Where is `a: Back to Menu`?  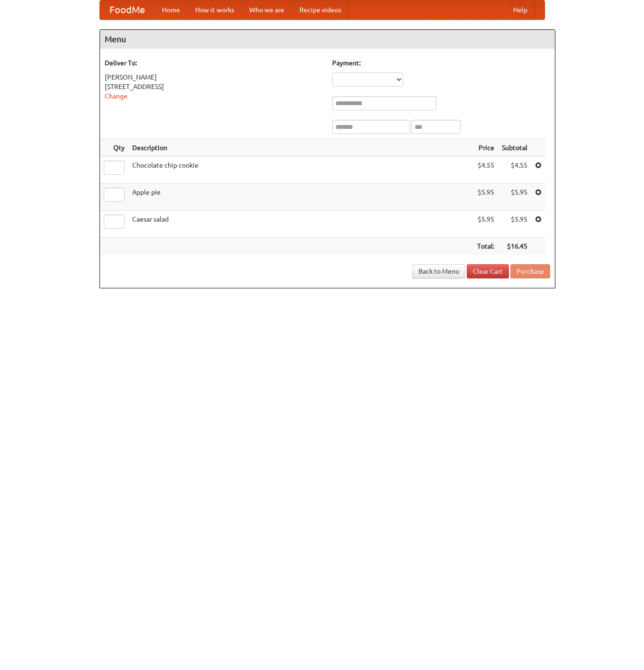 a: Back to Menu is located at coordinates (439, 272).